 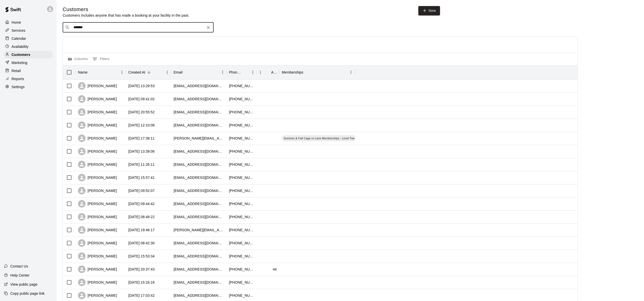 What do you see at coordinates (28, 22) in the screenshot?
I see `a: Home` at bounding box center [28, 22].